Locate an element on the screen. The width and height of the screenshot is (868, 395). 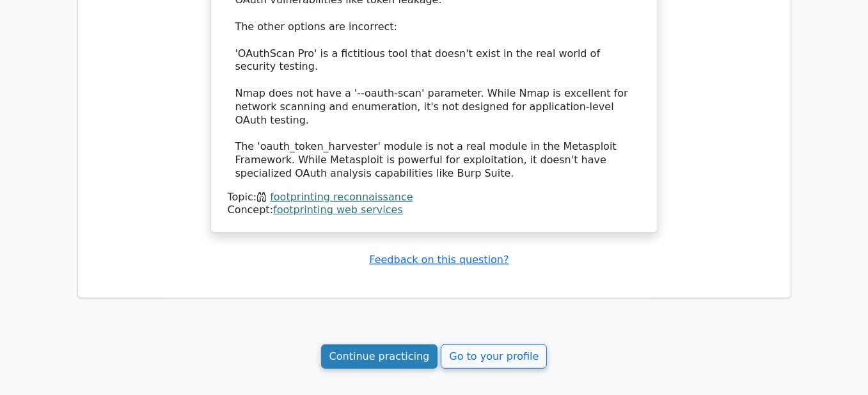
a: Continue practicing is located at coordinates (379, 357).